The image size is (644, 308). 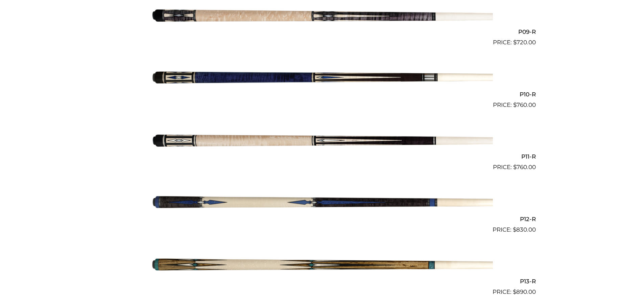 I want to click on a: P10-R $760.00, so click(x=322, y=79).